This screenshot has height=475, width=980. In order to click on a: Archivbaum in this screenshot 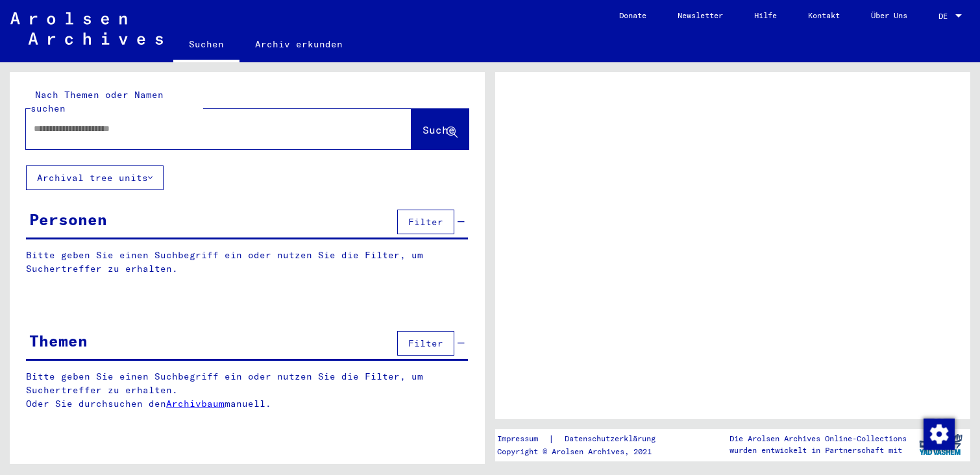, I will do `click(195, 403)`.